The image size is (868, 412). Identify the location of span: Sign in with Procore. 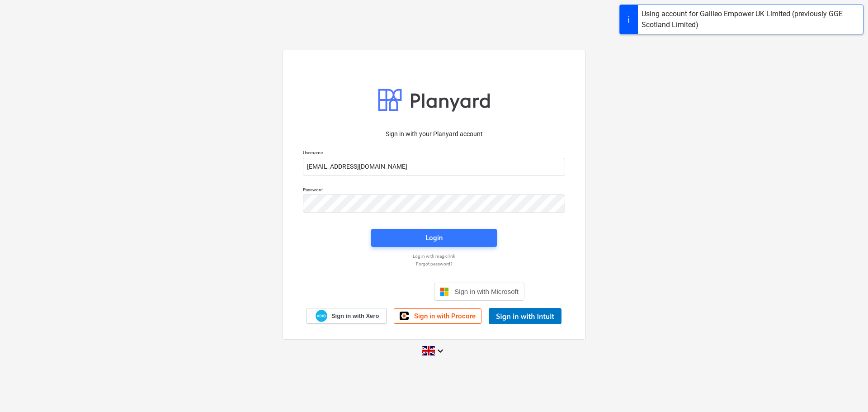
(445, 317).